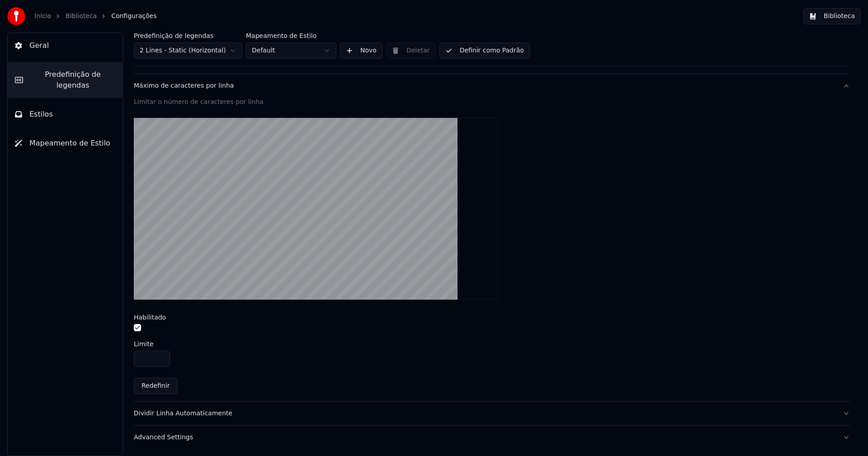 Image resolution: width=868 pixels, height=456 pixels. What do you see at coordinates (492, 414) in the screenshot?
I see `button: Dividir Linha Automaticamente` at bounding box center [492, 414].